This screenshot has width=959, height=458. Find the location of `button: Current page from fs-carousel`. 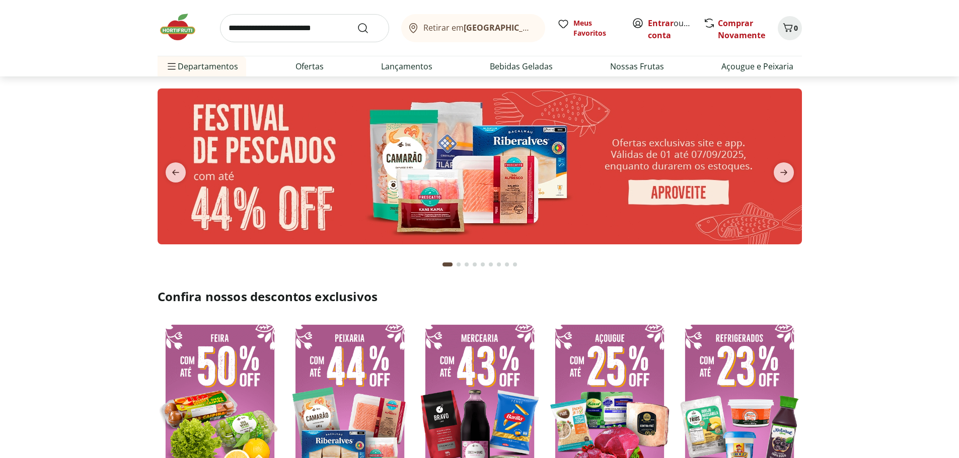

button: Current page from fs-carousel is located at coordinates (447, 265).